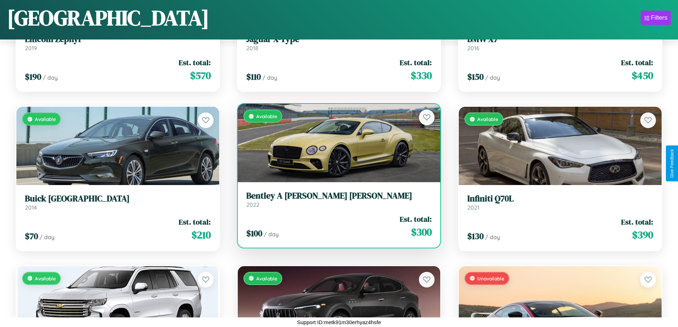 This screenshot has height=327, width=678. Describe the element at coordinates (475, 76) in the screenshot. I see `span: $ 150` at that location.